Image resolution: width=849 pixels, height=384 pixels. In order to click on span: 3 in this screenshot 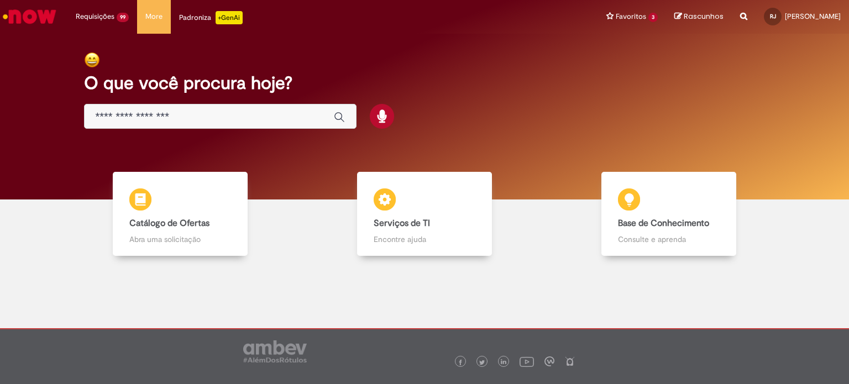, I will do `click(653, 17)`.